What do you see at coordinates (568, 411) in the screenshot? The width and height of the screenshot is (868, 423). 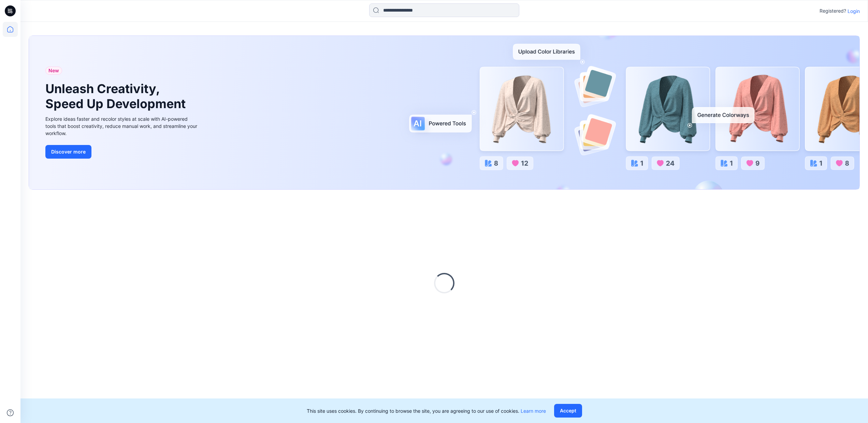 I see `button: Accept` at bounding box center [568, 411].